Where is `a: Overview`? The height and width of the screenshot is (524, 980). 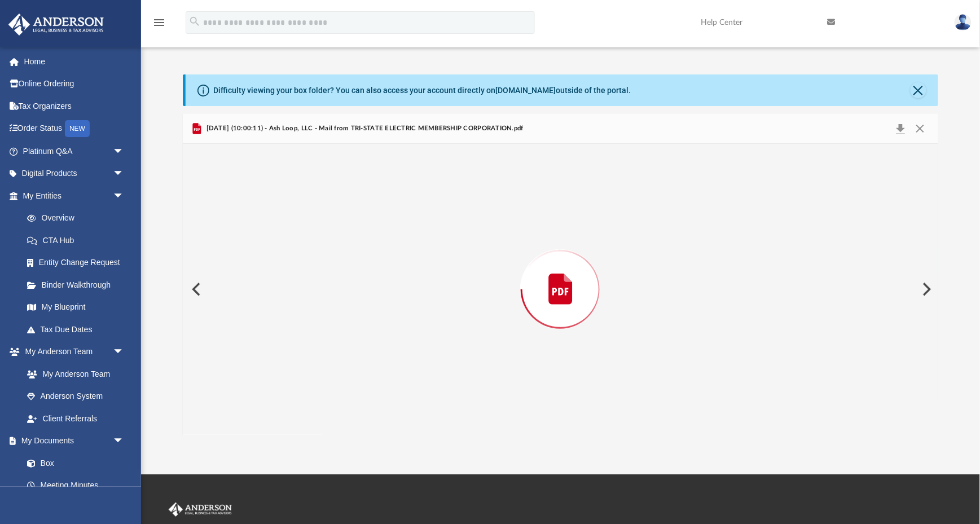 a: Overview is located at coordinates (79, 218).